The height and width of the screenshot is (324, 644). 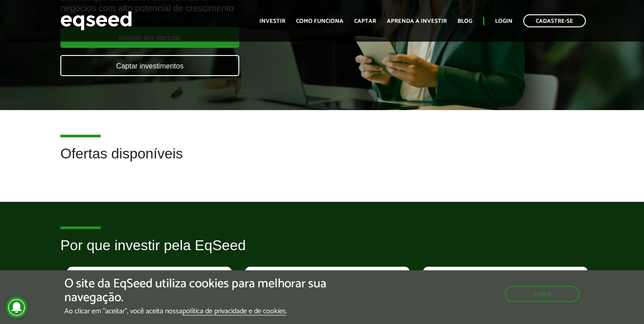 I want to click on a: política de privacidade e de cookies, so click(x=234, y=312).